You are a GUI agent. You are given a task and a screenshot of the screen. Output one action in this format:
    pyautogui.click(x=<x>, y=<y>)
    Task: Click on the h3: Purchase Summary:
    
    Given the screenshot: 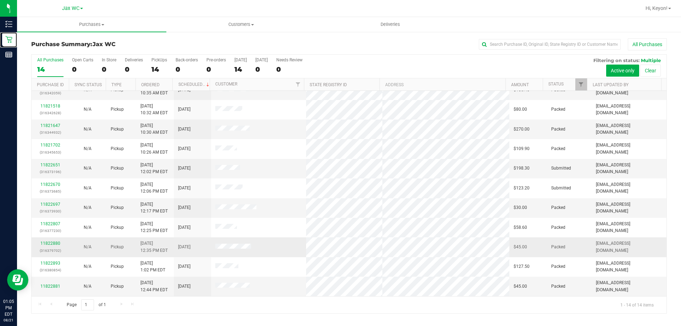 What is the action you would take?
    pyautogui.click(x=137, y=44)
    